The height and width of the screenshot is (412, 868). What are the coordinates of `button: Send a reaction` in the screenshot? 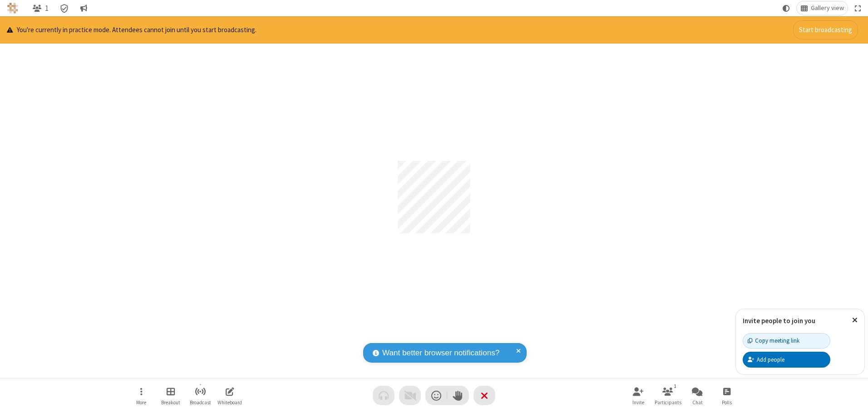 It's located at (436, 396).